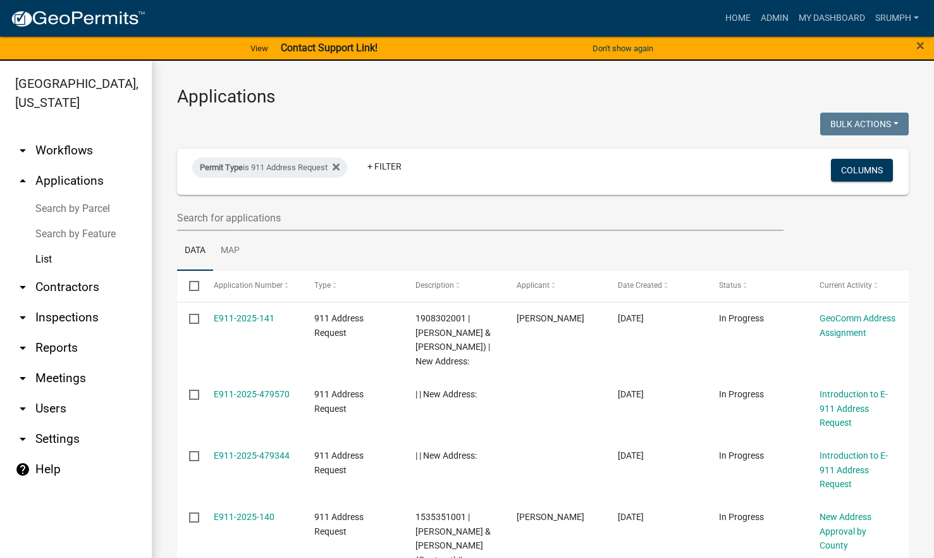  What do you see at coordinates (244, 517) in the screenshot?
I see `a: E911-2025-140` at bounding box center [244, 517].